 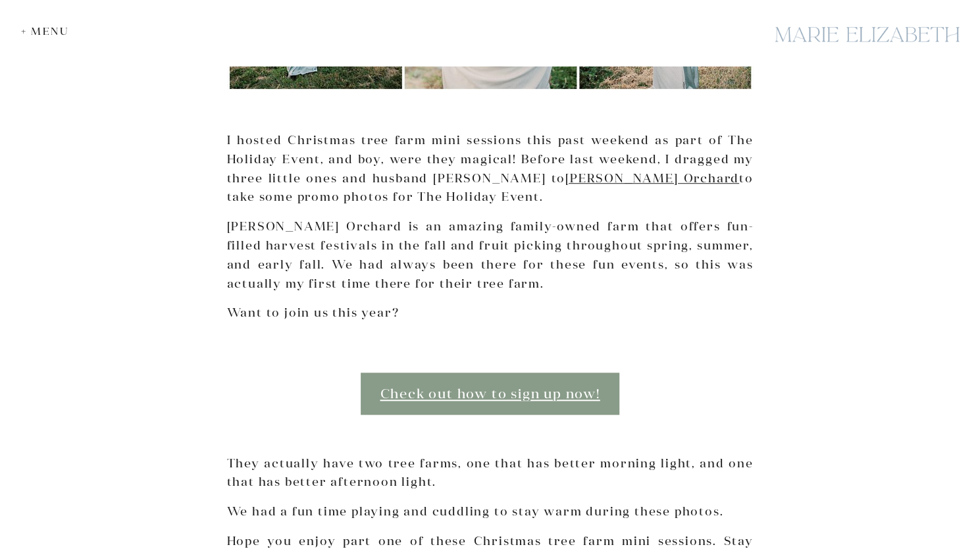 I want to click on p: I hosted Christmas tree farm mini sessions this past weekend as part of The Holiday Event, and bo..., so click(x=490, y=168).